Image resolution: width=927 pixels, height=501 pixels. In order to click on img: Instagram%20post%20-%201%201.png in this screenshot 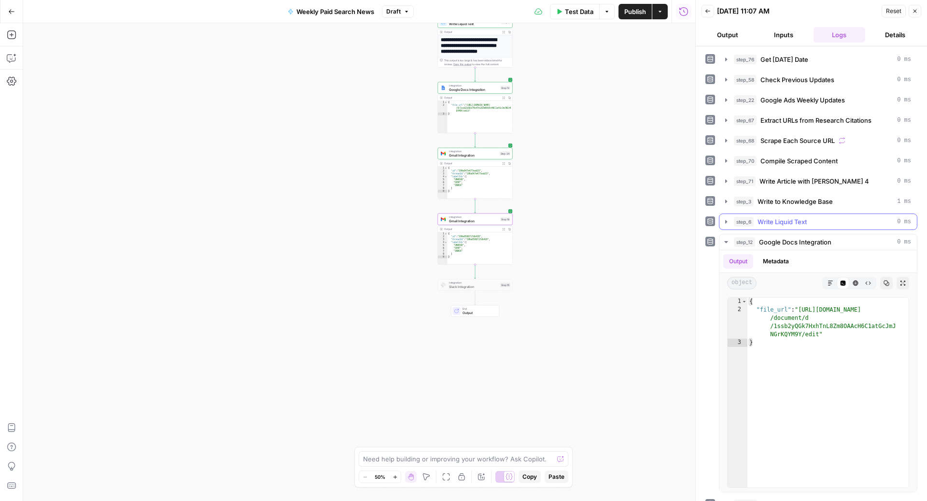, I will do `click(443, 88)`.